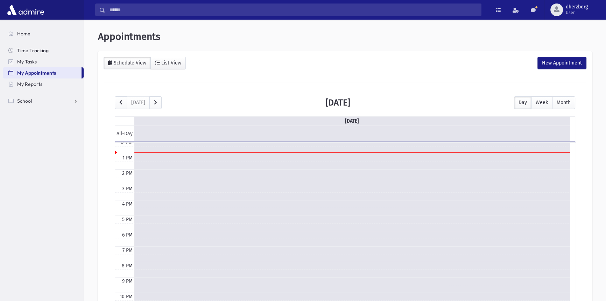 This screenshot has width=606, height=301. What do you see at coordinates (168, 63) in the screenshot?
I see `a: List View` at bounding box center [168, 63].